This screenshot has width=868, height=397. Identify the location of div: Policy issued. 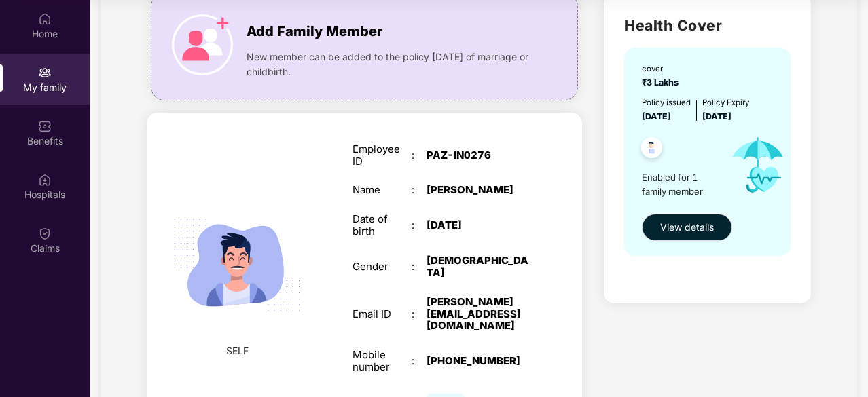
(667, 102).